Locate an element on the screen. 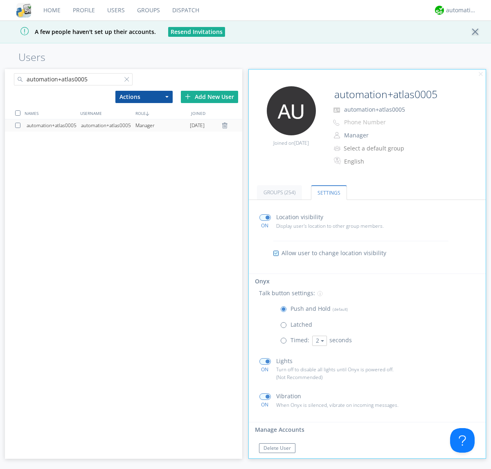  button: Resend Invitations is located at coordinates (196, 32).